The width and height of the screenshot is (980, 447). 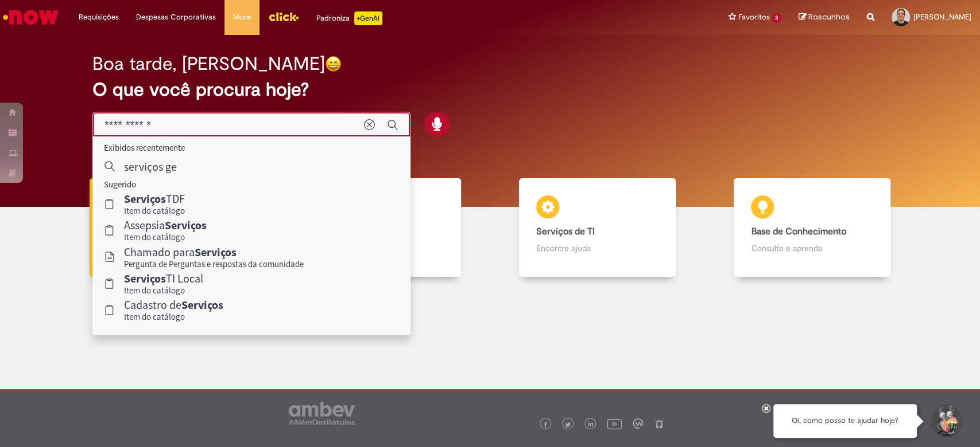 I want to click on span: Favoritos, so click(x=753, y=18).